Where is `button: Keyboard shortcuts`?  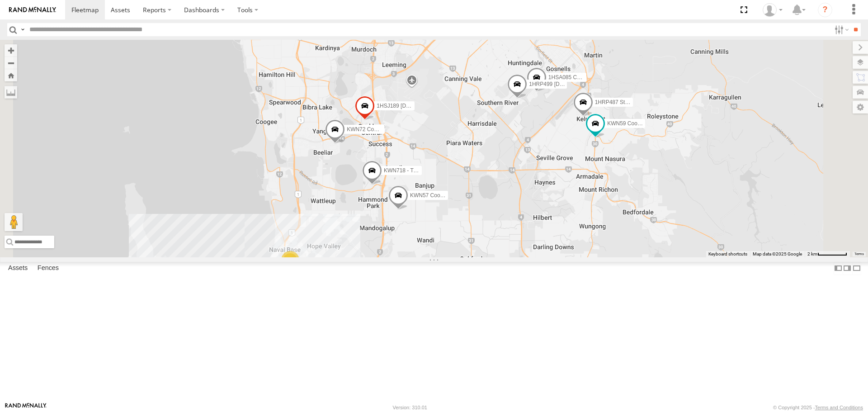 button: Keyboard shortcuts is located at coordinates (728, 255).